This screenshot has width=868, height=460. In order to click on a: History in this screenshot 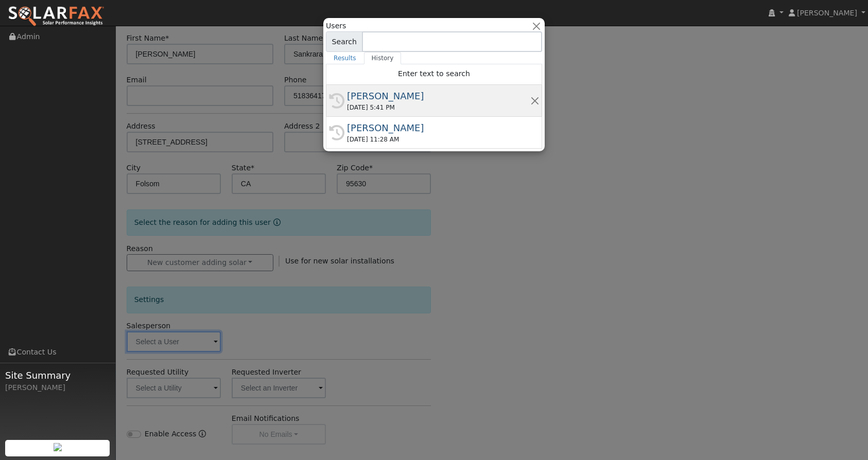, I will do `click(382, 59)`.